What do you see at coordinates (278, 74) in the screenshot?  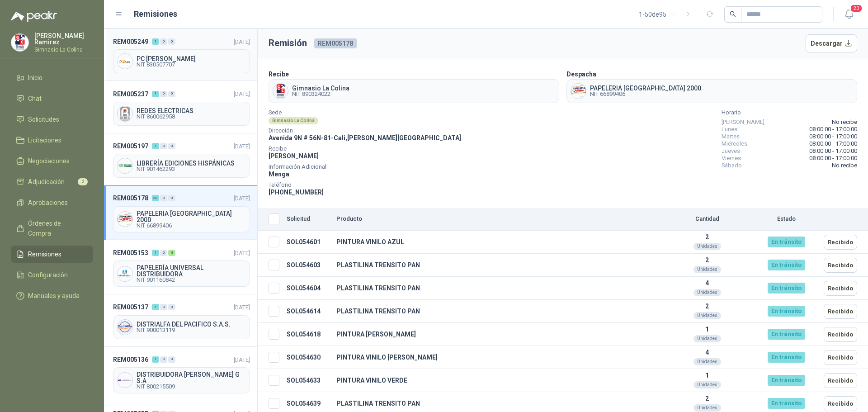 I see `b: Recibe` at bounding box center [278, 74].